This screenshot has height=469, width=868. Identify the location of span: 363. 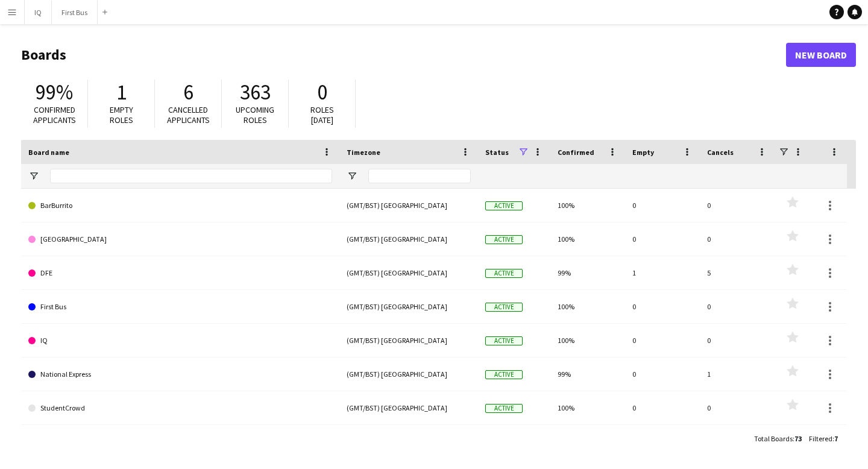
(255, 92).